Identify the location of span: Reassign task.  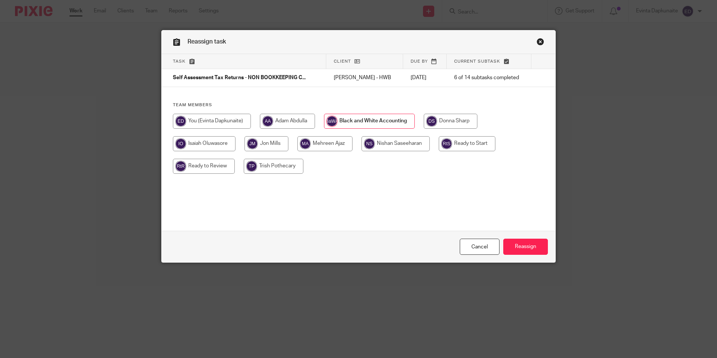
(207, 42).